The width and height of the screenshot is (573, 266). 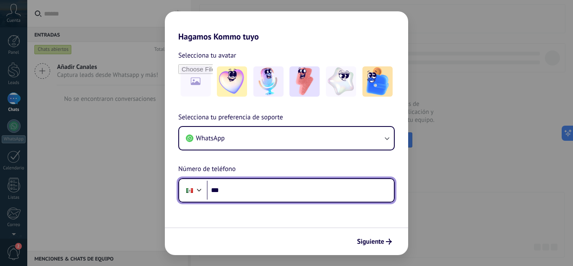 What do you see at coordinates (231, 117) in the screenshot?
I see `span: Selecciona tu preferencia de soporte` at bounding box center [231, 117].